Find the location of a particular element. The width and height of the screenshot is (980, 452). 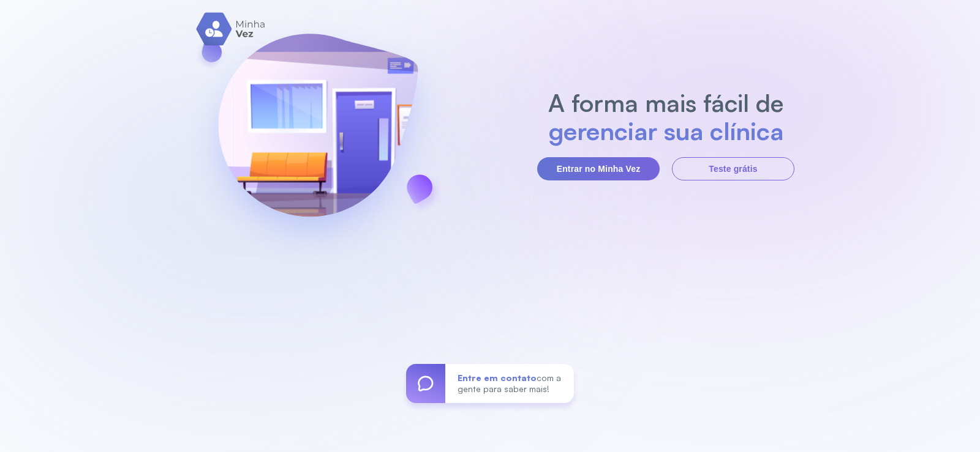

h2: gerenciar sua clínica is located at coordinates (666, 131).